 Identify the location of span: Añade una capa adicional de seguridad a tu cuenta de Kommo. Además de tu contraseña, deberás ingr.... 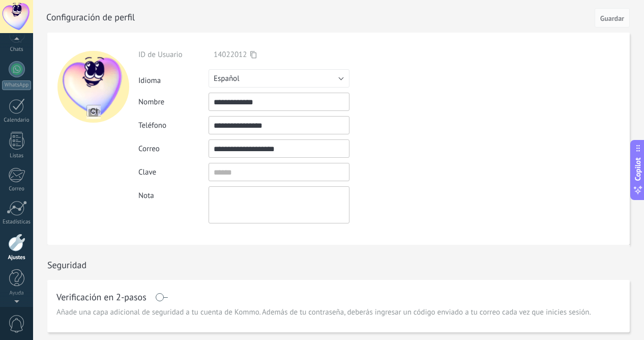
(324, 312).